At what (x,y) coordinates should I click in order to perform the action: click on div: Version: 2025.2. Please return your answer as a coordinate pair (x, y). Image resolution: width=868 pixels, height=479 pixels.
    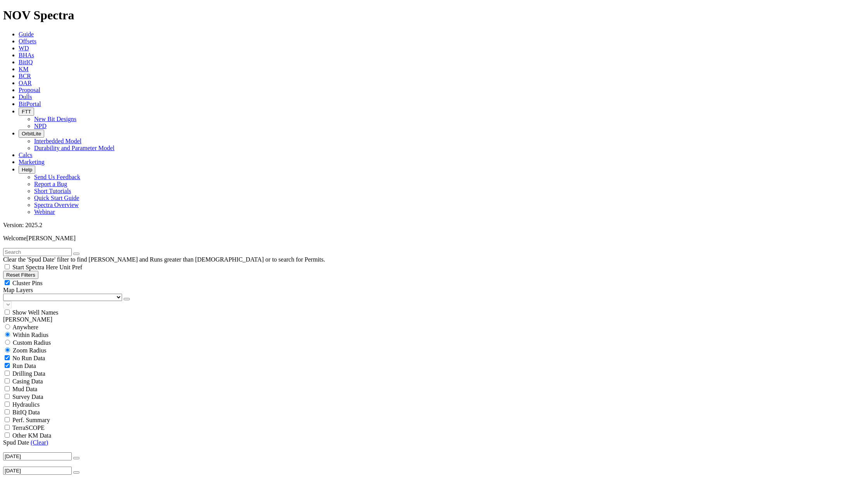
    Looking at the image, I should click on (434, 225).